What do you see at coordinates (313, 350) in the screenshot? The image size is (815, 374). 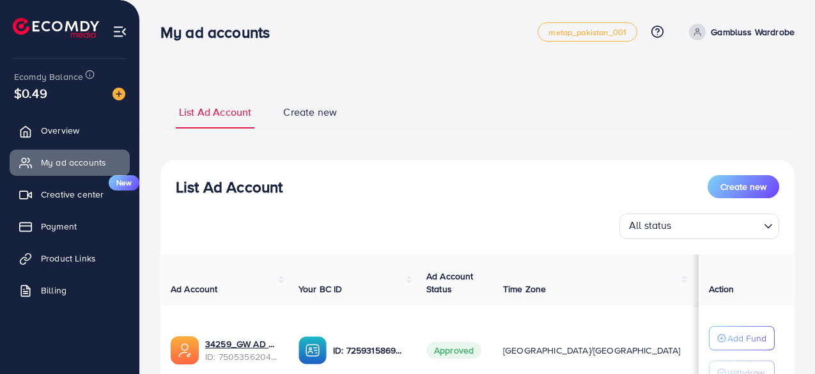 I see `img: ic-ba-acc.ded83a64.svg` at bounding box center [313, 350].